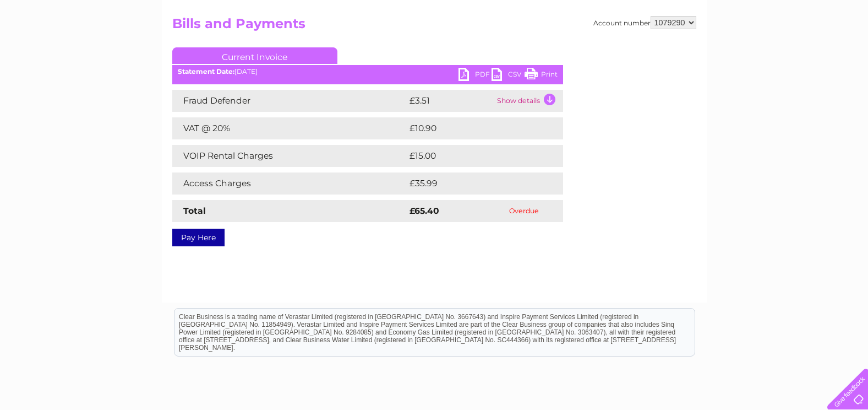 Image resolution: width=868 pixels, height=410 pixels. I want to click on td: VAT @ 20%, so click(289, 128).